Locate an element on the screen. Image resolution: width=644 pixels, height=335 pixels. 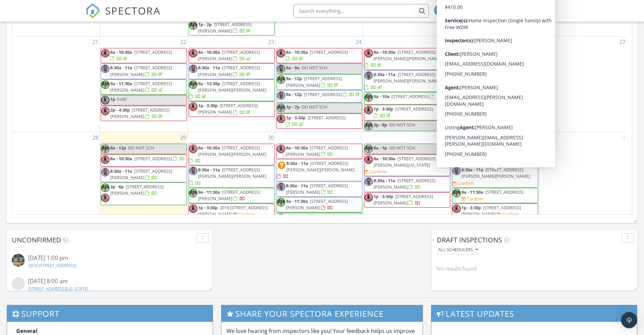
span: 1p - 2p is located at coordinates (205, 25).